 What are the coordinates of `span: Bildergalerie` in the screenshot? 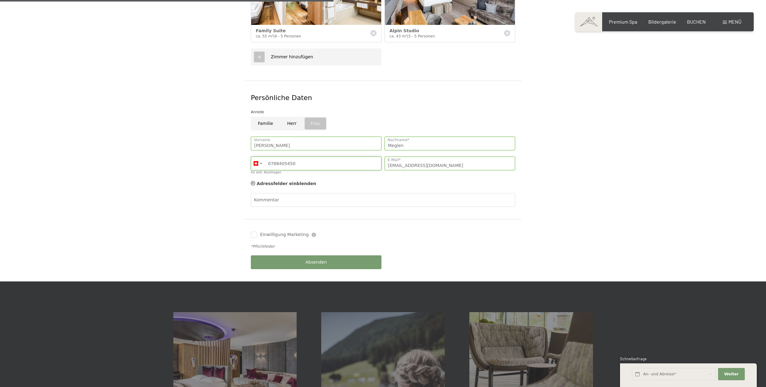 It's located at (662, 22).